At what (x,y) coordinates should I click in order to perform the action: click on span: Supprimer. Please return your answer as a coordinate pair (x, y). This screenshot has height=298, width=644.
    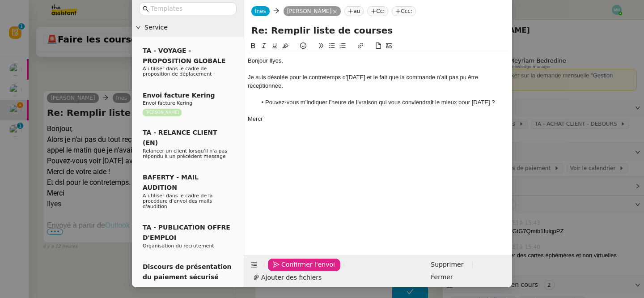
    Looking at the image, I should click on (447, 265).